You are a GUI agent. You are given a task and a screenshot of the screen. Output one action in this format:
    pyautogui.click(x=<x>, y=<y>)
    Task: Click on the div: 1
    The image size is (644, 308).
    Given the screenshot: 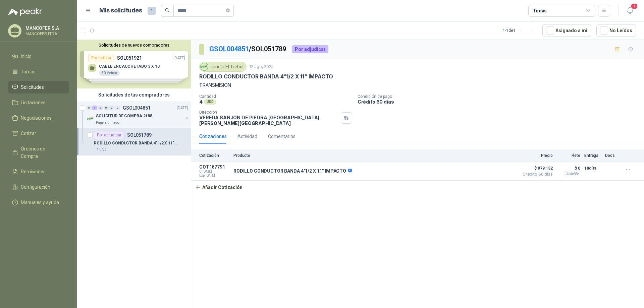 What is the action you would take?
    pyautogui.click(x=95, y=108)
    